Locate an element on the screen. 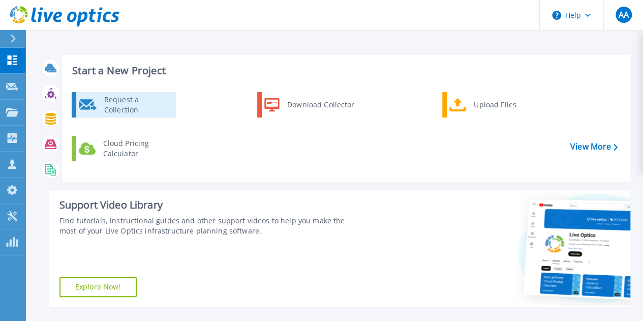 Image resolution: width=643 pixels, height=321 pixels. div: Find tutorials, instructional guides and other support videos to help you make the most of your L... is located at coordinates (211, 226).